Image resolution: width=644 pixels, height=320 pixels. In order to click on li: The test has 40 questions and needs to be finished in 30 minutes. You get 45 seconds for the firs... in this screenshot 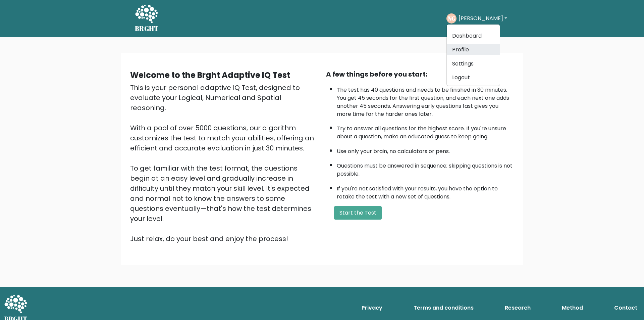, I will do `click(425, 101)`.